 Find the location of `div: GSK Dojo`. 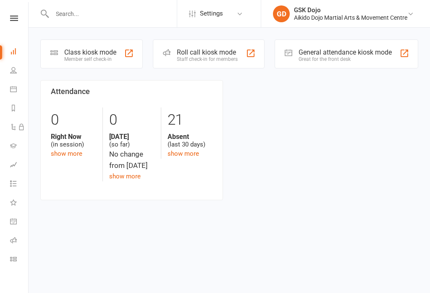

div: GSK Dojo is located at coordinates (350, 10).